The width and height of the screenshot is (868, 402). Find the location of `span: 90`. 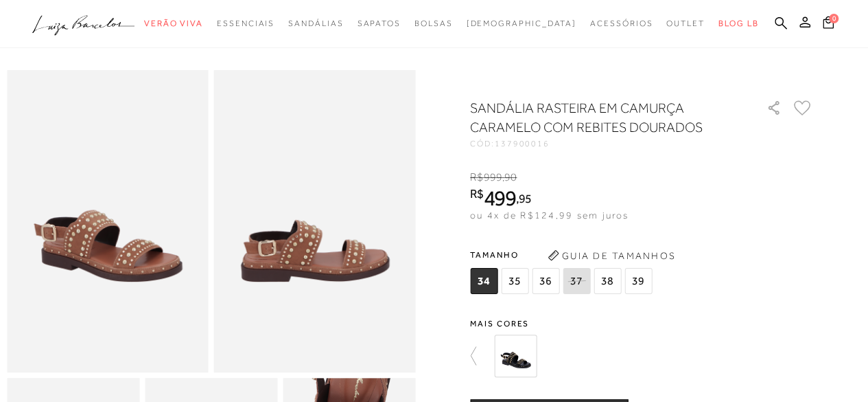

span: 90 is located at coordinates (510, 177).